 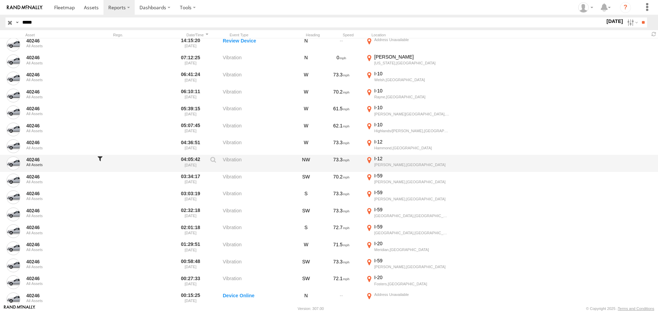 What do you see at coordinates (311, 309) in the screenshot?
I see `div: Version: 307.00` at bounding box center [311, 309].